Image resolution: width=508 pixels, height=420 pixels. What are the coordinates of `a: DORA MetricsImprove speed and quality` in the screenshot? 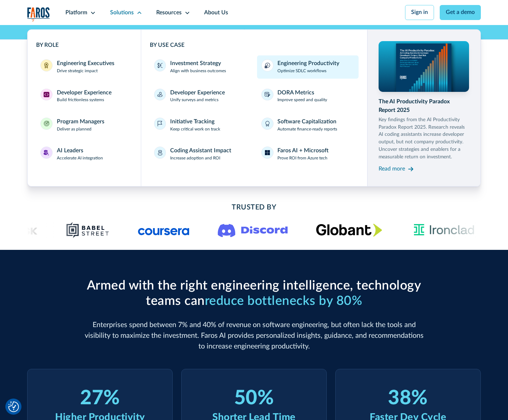 It's located at (308, 96).